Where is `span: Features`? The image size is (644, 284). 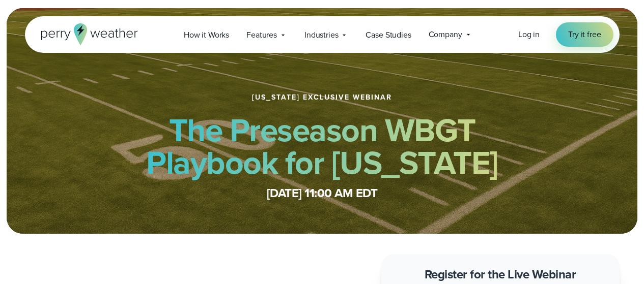
span: Features is located at coordinates (262, 35).